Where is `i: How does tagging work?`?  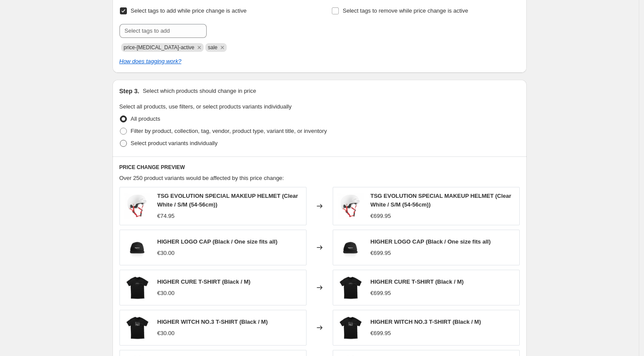 i: How does tagging work? is located at coordinates (150, 61).